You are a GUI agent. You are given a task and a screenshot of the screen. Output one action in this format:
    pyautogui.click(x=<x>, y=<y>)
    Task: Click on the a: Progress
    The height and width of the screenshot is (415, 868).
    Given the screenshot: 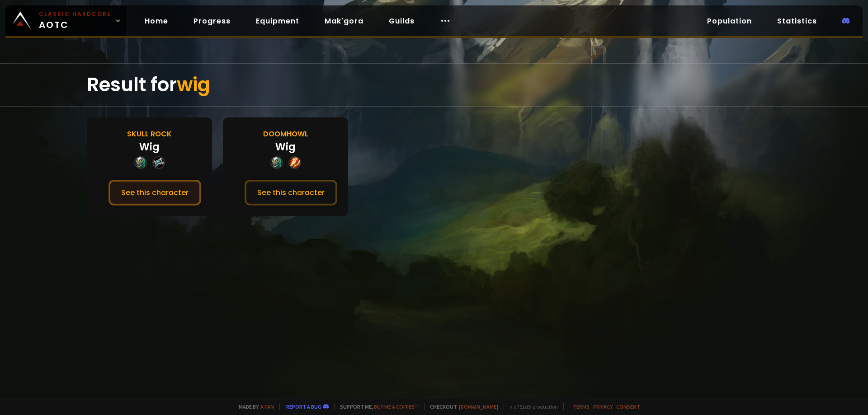 What is the action you would take?
    pyautogui.click(x=212, y=21)
    